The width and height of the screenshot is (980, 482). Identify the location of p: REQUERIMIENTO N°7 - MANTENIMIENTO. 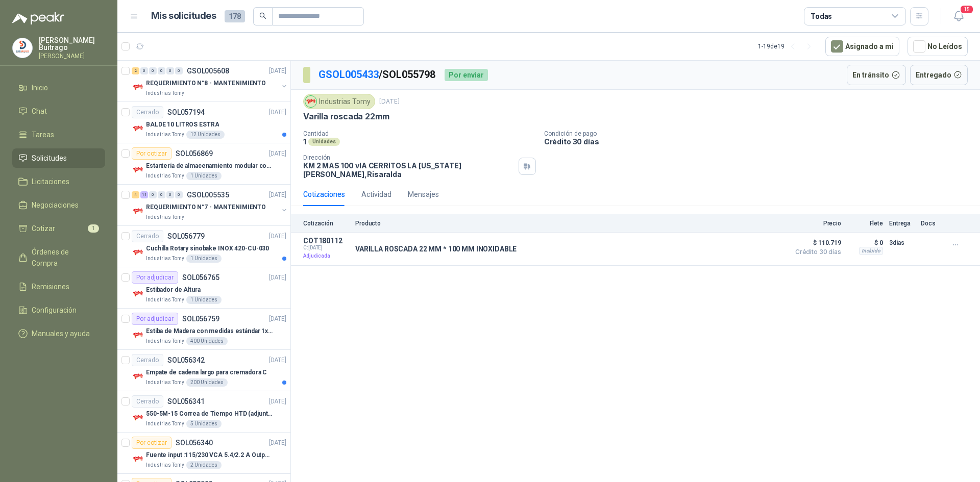
(206, 207).